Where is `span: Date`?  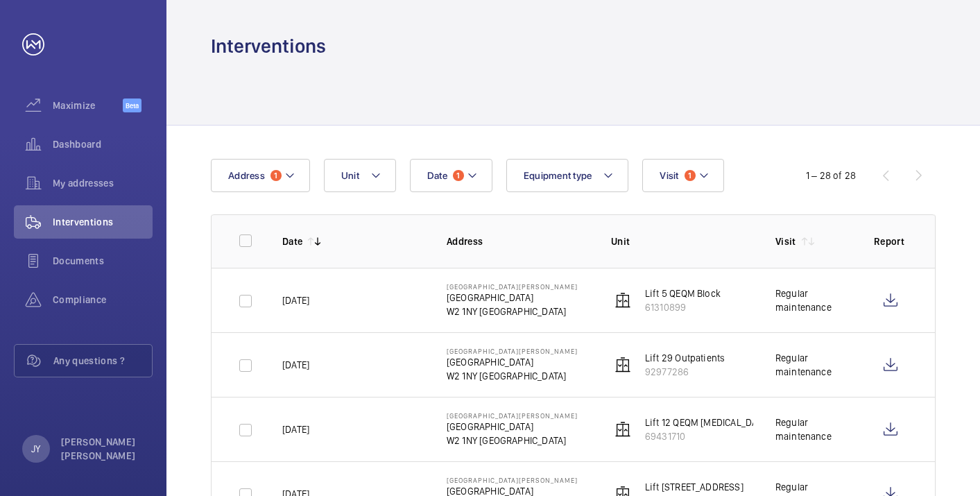
span: Date is located at coordinates (437, 175).